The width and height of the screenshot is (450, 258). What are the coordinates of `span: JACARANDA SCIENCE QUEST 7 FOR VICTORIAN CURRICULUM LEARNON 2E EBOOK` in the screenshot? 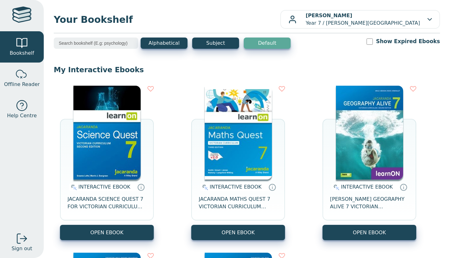 It's located at (107, 203).